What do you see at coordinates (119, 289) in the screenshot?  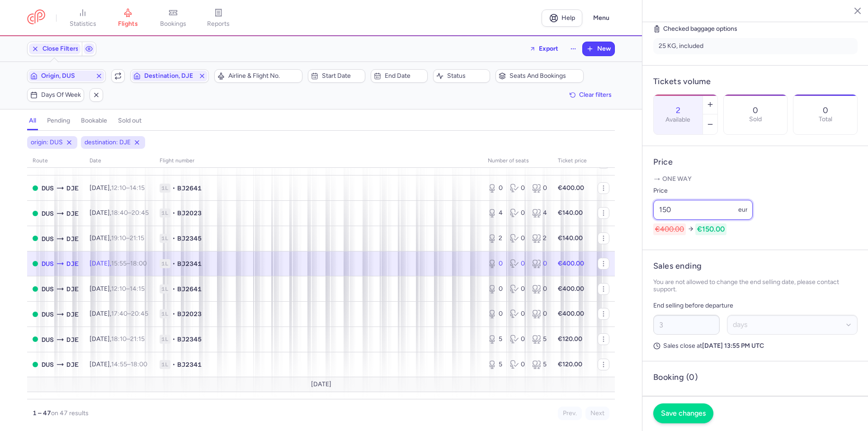 I see `time: 12:10` at bounding box center [119, 289].